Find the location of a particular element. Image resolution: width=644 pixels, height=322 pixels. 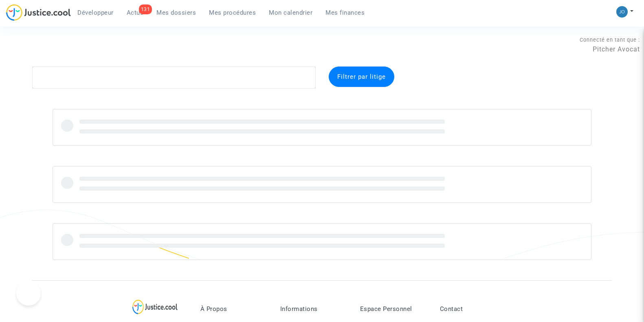

span: Actus is located at coordinates (136, 13).